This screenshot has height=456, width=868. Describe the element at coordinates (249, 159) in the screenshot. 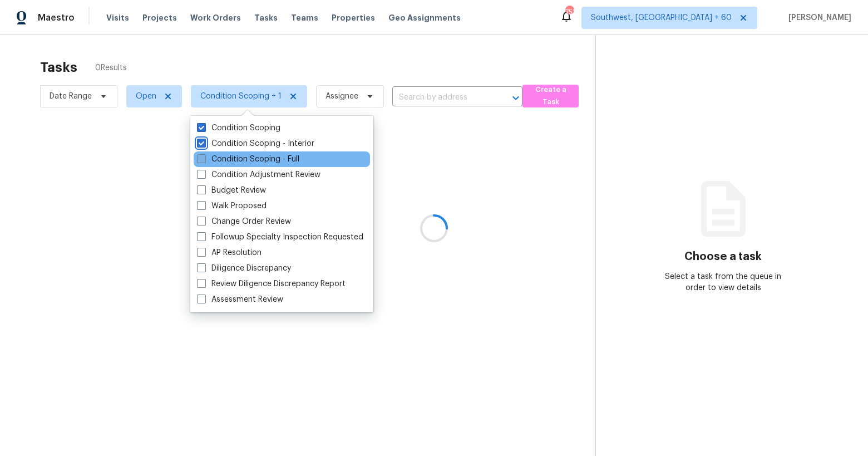

I see `label: Condition Scoping - Full` at that location.